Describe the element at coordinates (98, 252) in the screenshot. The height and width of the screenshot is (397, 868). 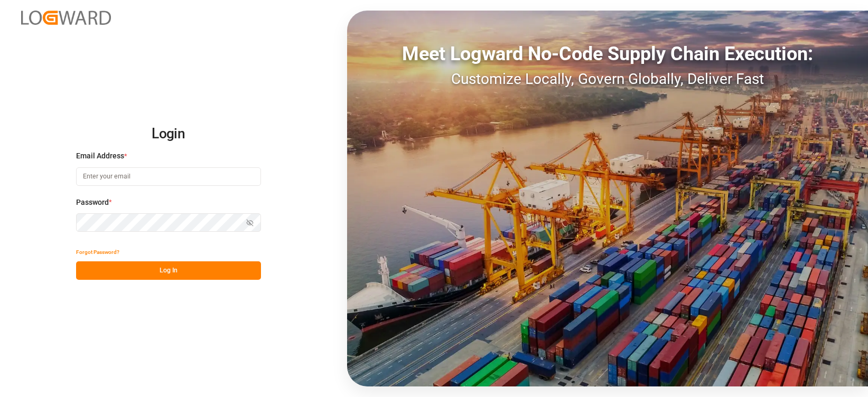
I see `button: Forgot Password?` at that location.